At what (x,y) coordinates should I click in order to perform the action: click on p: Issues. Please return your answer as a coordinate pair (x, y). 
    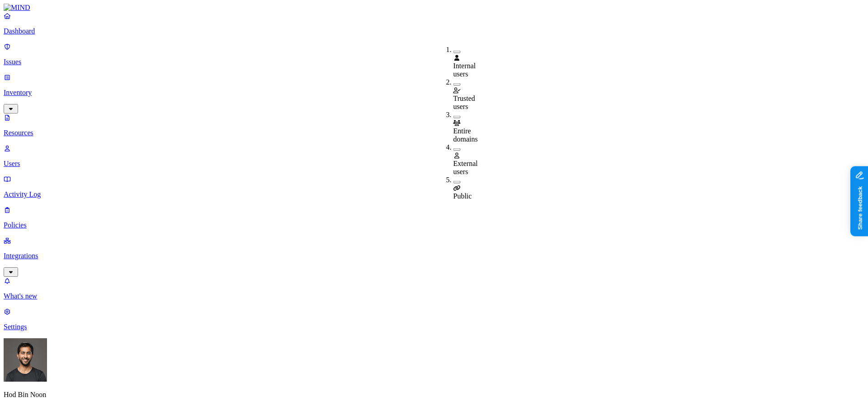
    Looking at the image, I should click on (434, 62).